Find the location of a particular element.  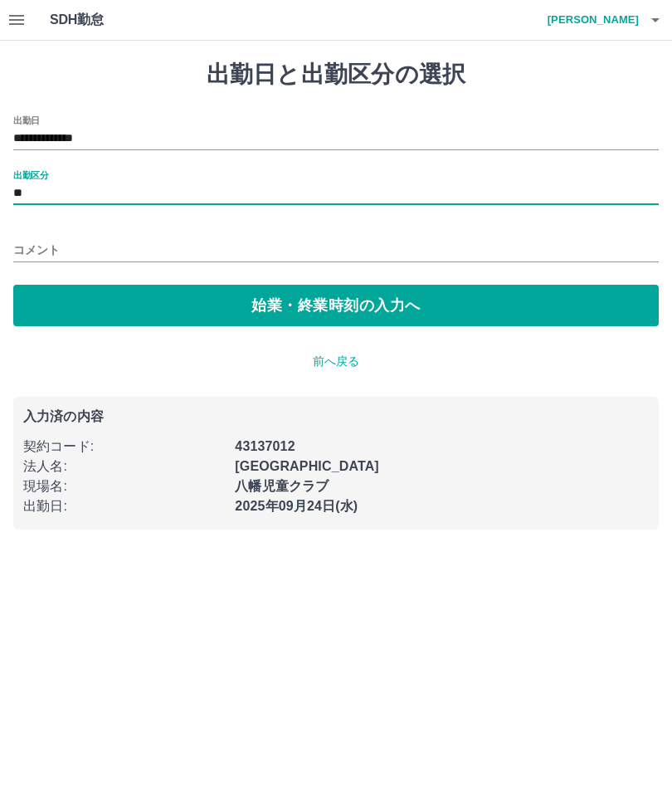

b: 43137012 is located at coordinates (265, 446).